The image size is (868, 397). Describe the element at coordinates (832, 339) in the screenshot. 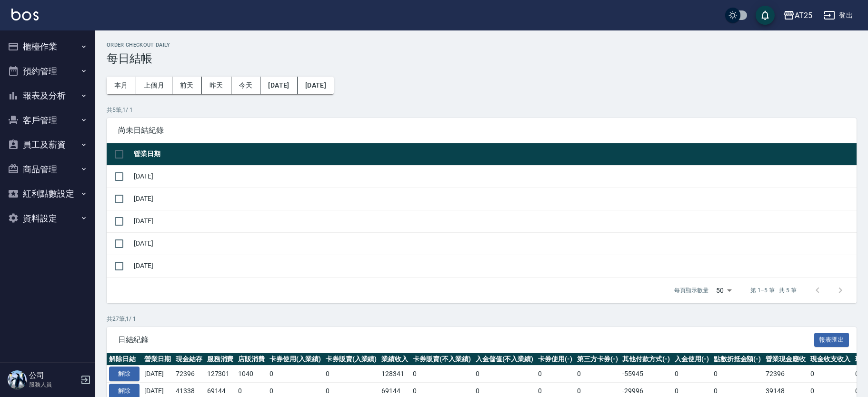

I see `a: 報表匯出` at that location.